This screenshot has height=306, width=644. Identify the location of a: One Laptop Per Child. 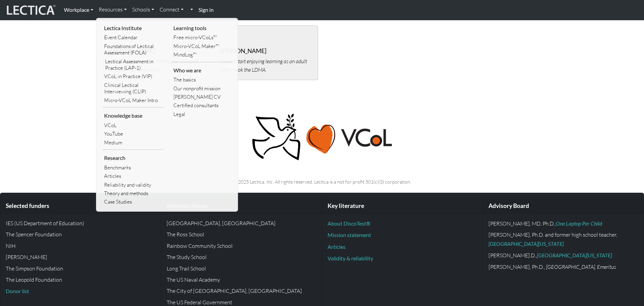
(579, 223).